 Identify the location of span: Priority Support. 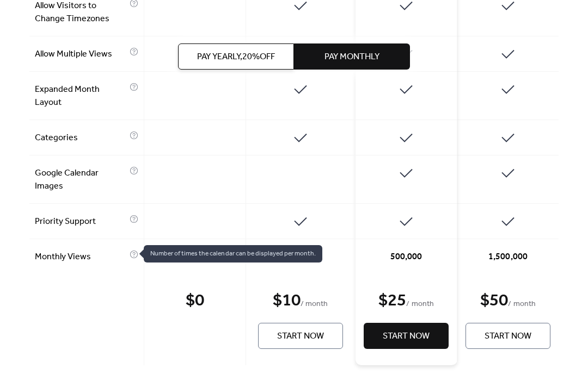
(80, 222).